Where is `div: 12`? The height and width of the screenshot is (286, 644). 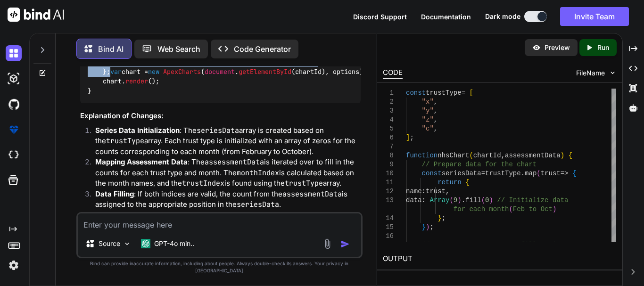
div: 12 is located at coordinates (388, 192).